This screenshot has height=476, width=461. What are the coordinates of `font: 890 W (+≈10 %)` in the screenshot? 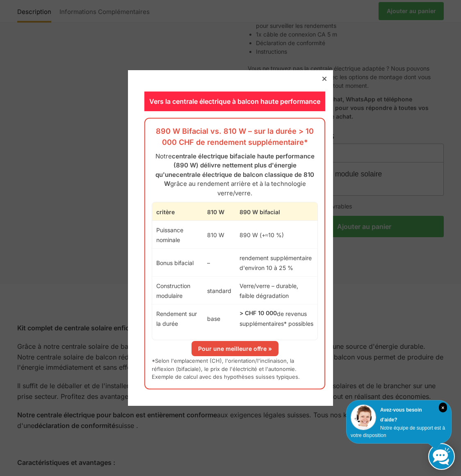 It's located at (261, 235).